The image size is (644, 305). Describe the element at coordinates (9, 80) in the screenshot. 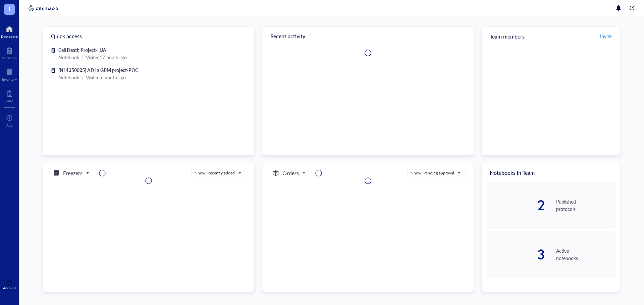

I see `div: Inventory` at that location.